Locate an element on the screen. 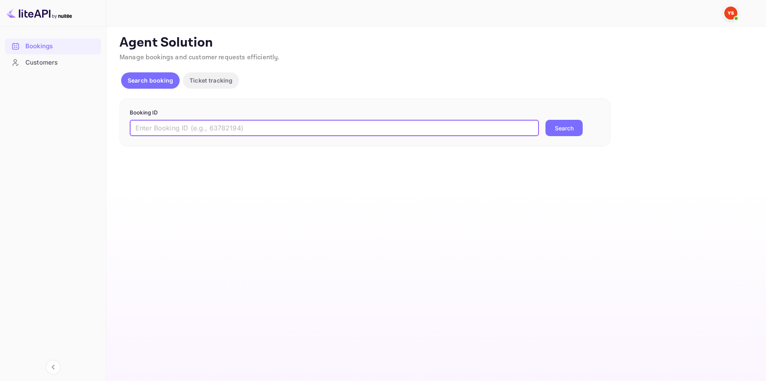 The width and height of the screenshot is (766, 381). span: Manage bookings and customer requests efficiently. is located at coordinates (200, 57).